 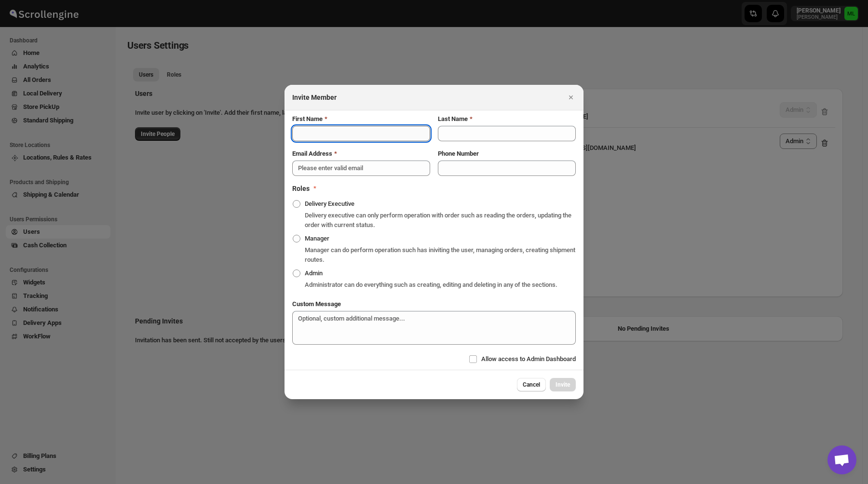 What do you see at coordinates (571, 97) in the screenshot?
I see `button: Close` at bounding box center [571, 97].